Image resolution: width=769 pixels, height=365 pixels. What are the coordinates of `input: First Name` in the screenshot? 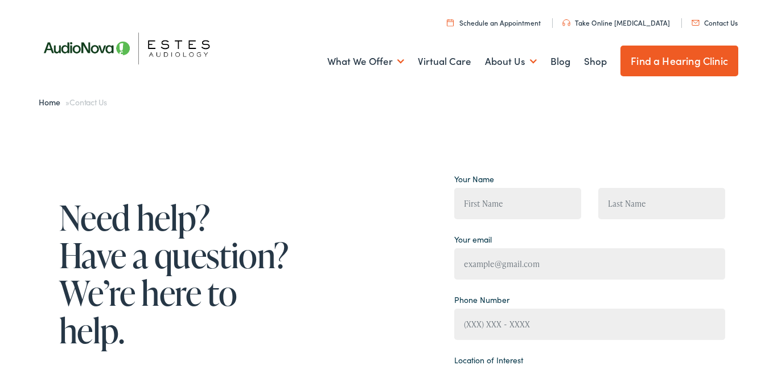 It's located at (517, 203).